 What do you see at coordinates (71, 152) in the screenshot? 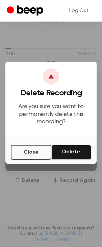
I see `button: Delete` at bounding box center [71, 152].